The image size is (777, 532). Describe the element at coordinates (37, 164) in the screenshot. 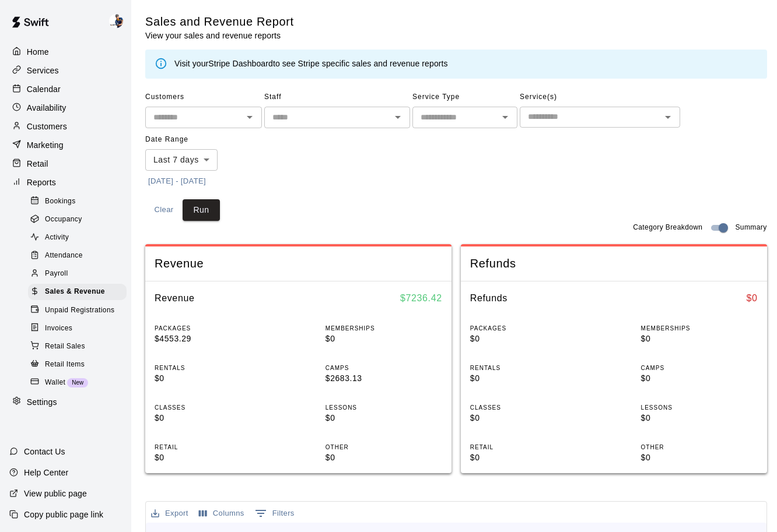

I see `p: Retail` at that location.